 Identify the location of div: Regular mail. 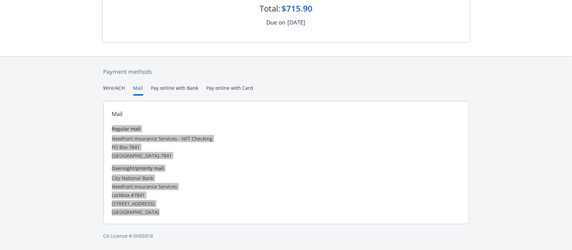
(286, 128).